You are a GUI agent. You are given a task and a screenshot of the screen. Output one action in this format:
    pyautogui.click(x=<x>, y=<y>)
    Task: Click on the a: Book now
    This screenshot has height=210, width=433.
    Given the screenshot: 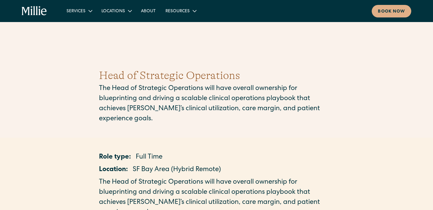 What is the action you would take?
    pyautogui.click(x=391, y=11)
    